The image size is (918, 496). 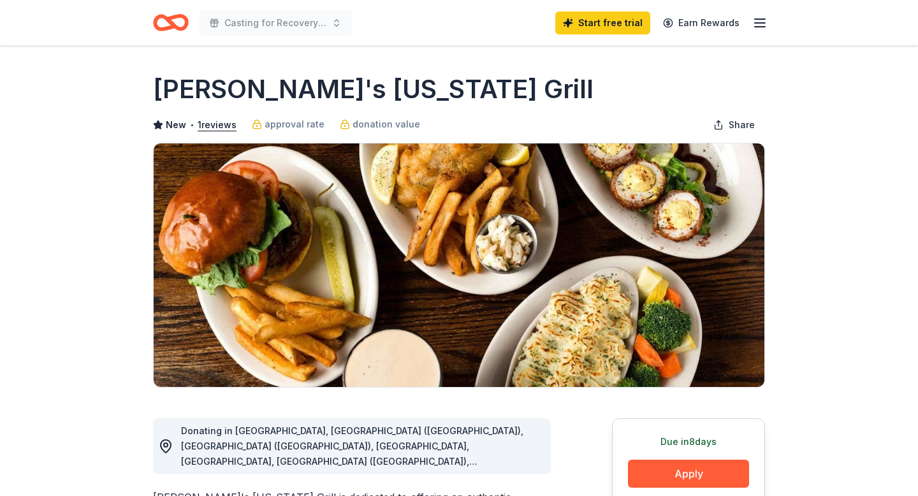 What do you see at coordinates (217, 125) in the screenshot?
I see `button: 1reviews` at bounding box center [217, 125].